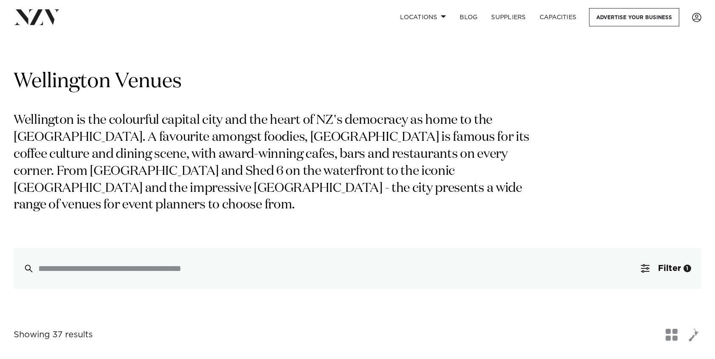  Describe the element at coordinates (634, 17) in the screenshot. I see `a: Advertise your business` at that location.